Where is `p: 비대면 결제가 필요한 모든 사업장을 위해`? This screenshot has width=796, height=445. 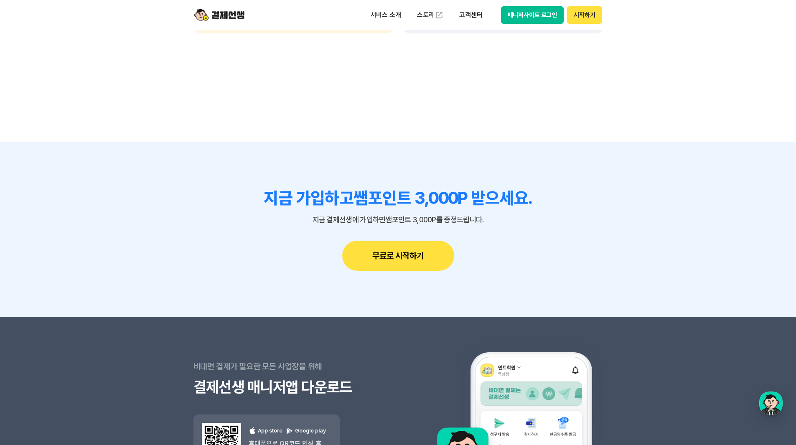
p: 비대면 결제가 필요한 모든 사업장을 위해 is located at coordinates (296, 367).